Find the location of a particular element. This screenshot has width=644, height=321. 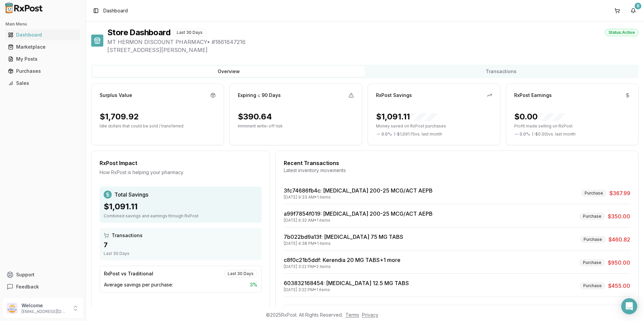

span: Feedback is located at coordinates (28, 287).